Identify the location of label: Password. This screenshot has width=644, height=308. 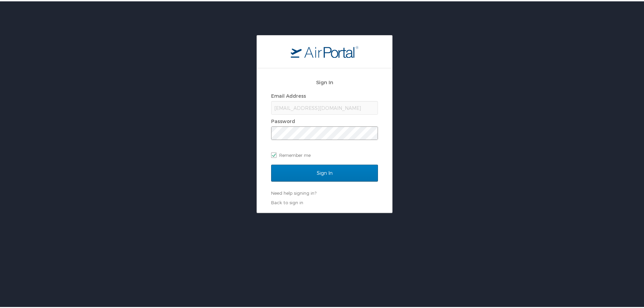
(283, 119).